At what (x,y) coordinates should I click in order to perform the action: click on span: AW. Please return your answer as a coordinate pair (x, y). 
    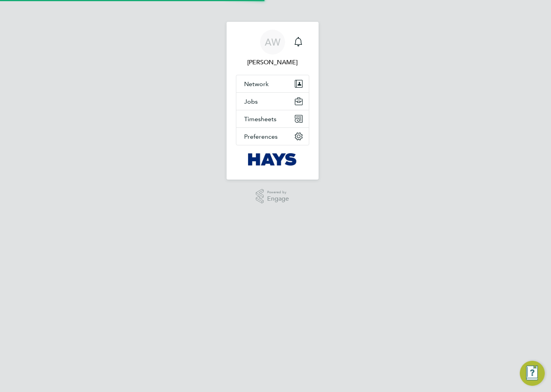
    Looking at the image, I should click on (273, 42).